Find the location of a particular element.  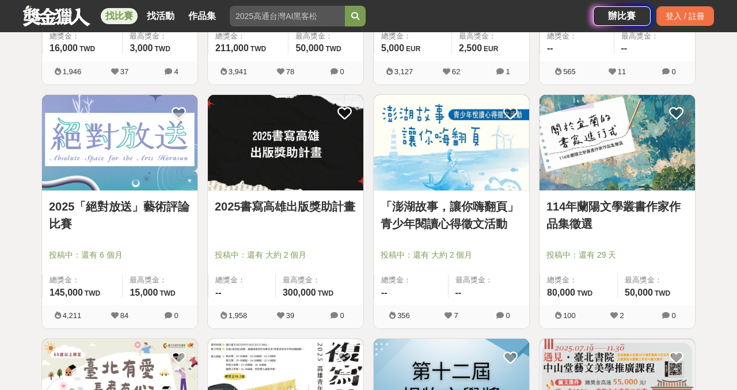

input: 2025高通台灣AI黑客松 is located at coordinates (287, 16).